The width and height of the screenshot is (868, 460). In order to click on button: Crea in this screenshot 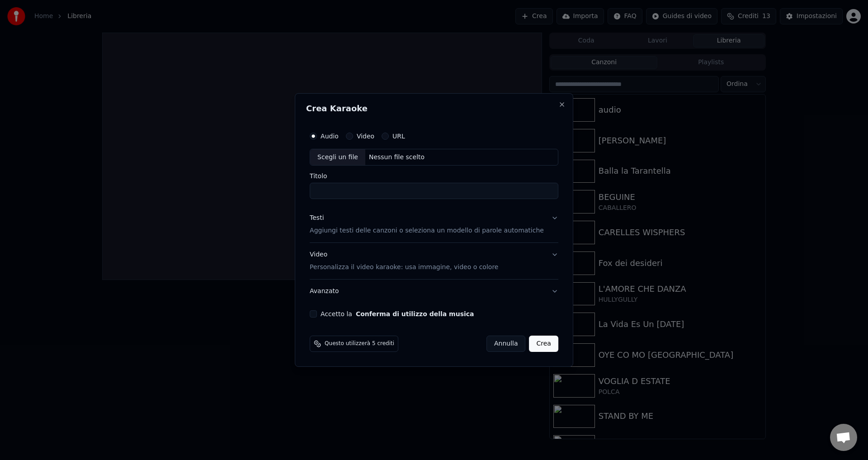, I will do `click(543, 343)`.